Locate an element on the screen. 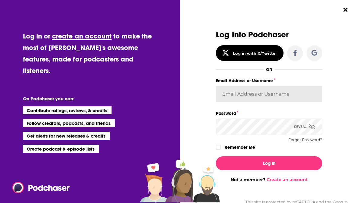 The width and height of the screenshot is (360, 203). li: Get alerts for new releases & credits is located at coordinates (66, 136).